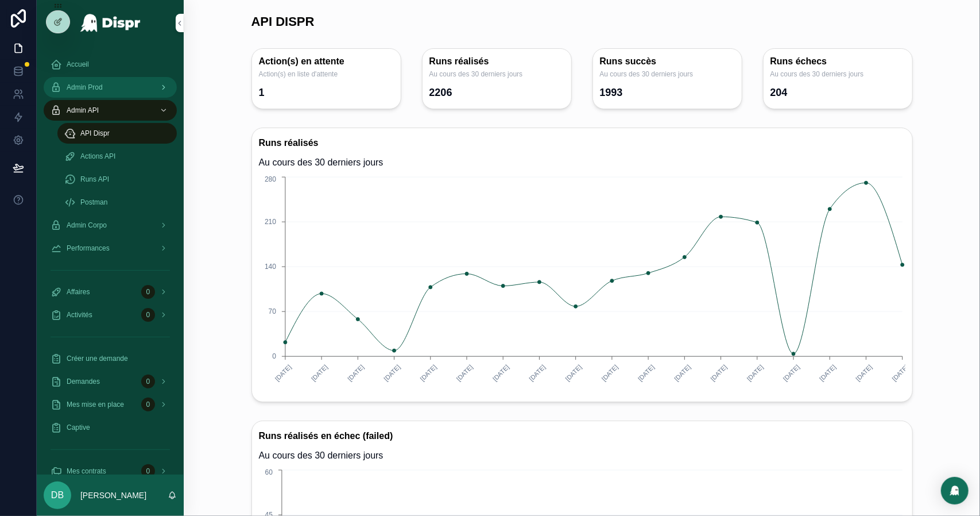 This screenshot has width=980, height=516. I want to click on span: Activités, so click(79, 315).